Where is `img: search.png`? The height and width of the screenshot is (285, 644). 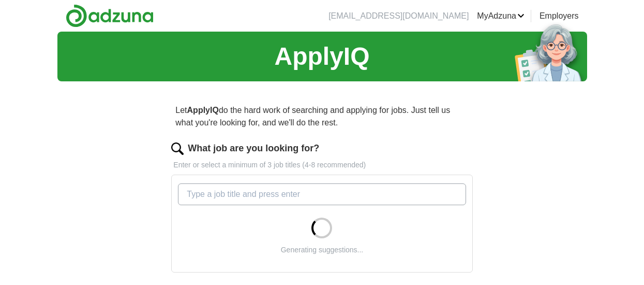 img: search.png is located at coordinates (178, 148).